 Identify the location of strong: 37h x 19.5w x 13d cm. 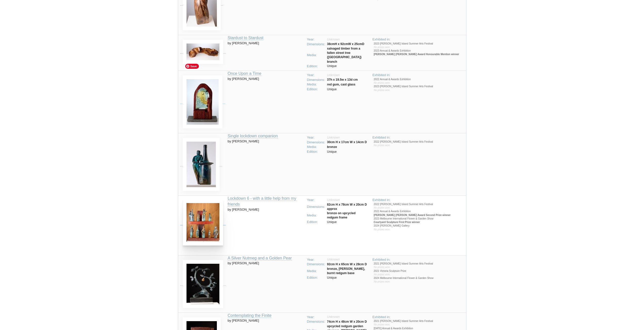
(342, 80).